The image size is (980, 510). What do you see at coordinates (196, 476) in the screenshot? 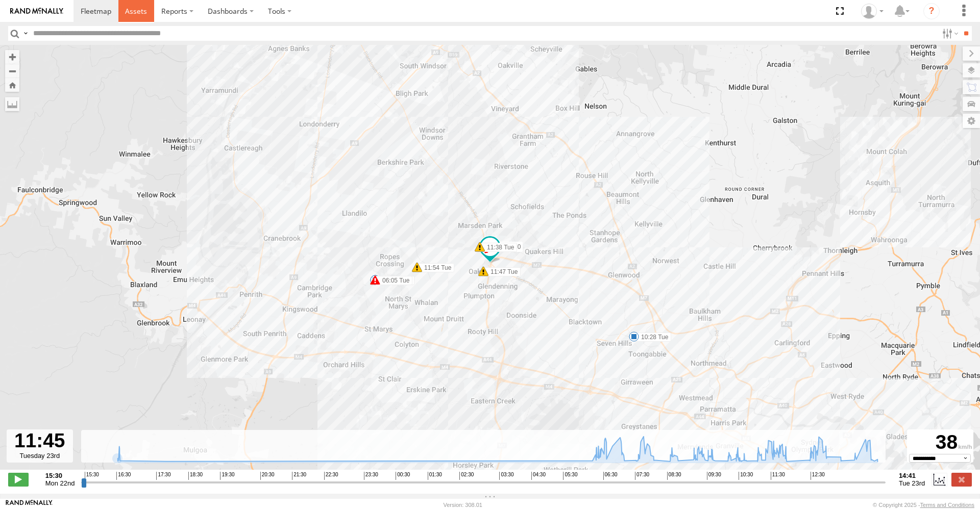
I see `span: 18:30` at bounding box center [196, 476].